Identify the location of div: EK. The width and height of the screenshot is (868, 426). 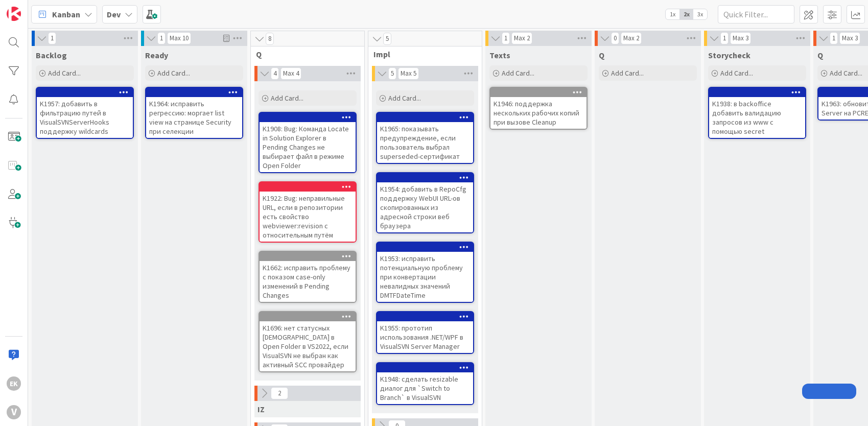
(14, 383).